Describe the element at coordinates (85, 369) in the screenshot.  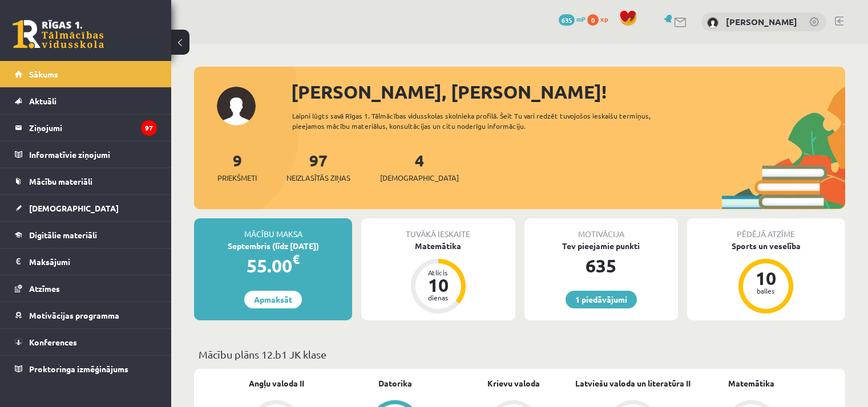
I see `a: Proktoringa izmēģinājums` at that location.